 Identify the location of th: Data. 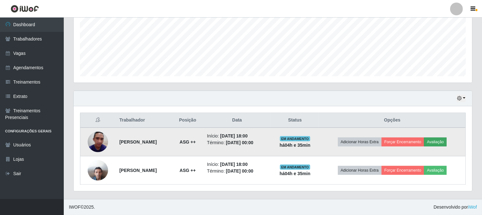
(237, 120).